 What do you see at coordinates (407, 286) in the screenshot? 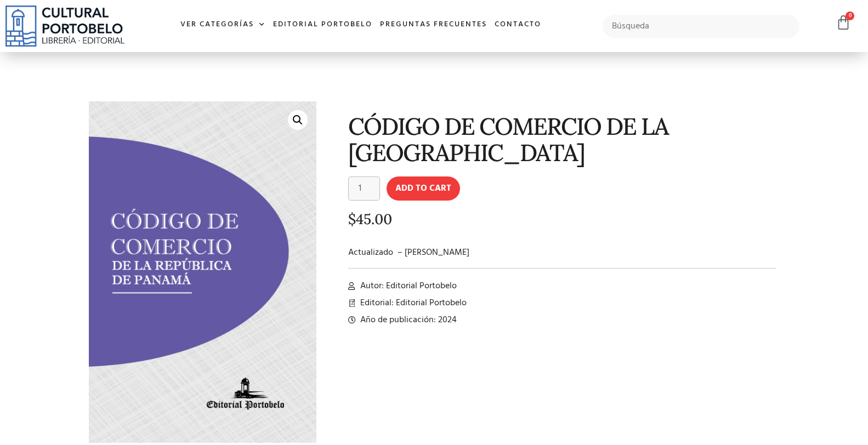
I see `span: Autor: Editorial Portobelo` at bounding box center [407, 286].